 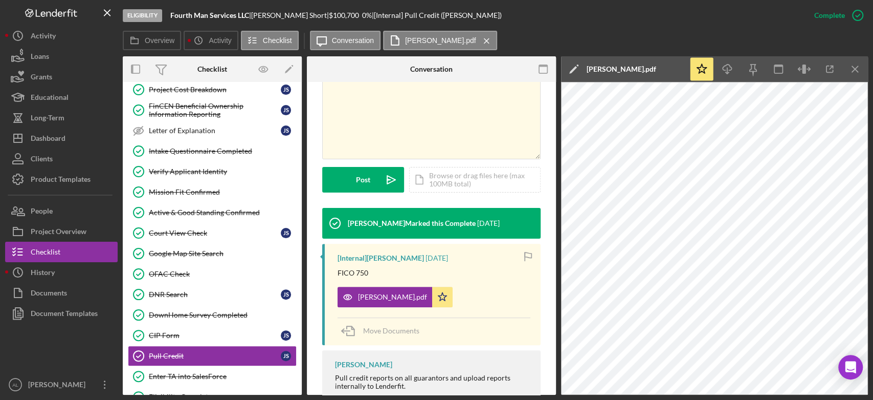 I want to click on div: People, so click(x=41, y=212).